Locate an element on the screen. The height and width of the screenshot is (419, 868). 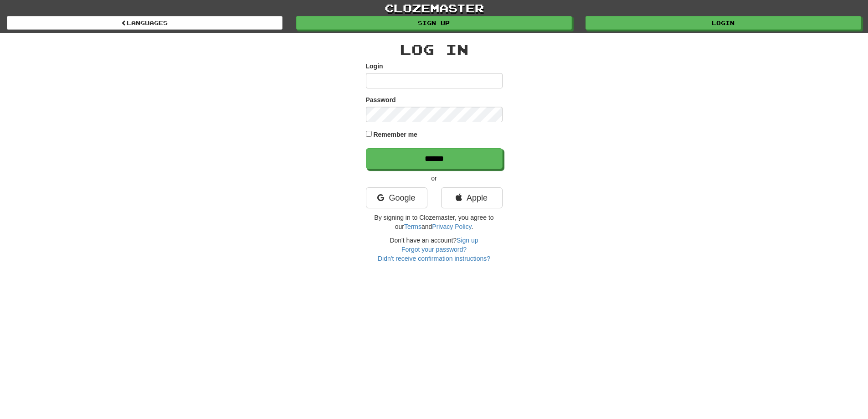
a: Languages is located at coordinates (145, 23).